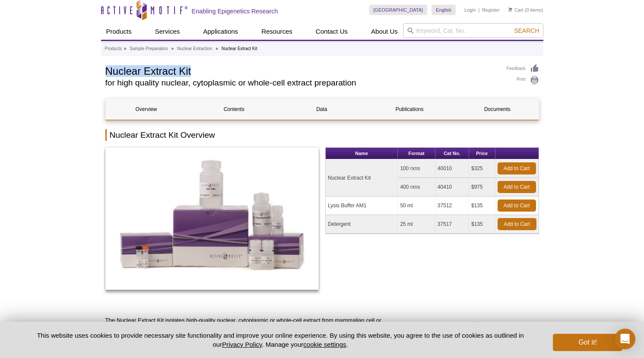  What do you see at coordinates (323, 135) in the screenshot?
I see `h2: Nuclear Extract Kit Overview` at bounding box center [323, 135].